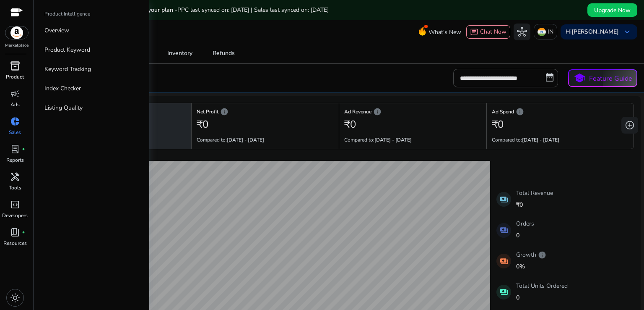 The height and width of the screenshot is (310, 644). Describe the element at coordinates (15, 215) in the screenshot. I see `p: Developers` at that location.